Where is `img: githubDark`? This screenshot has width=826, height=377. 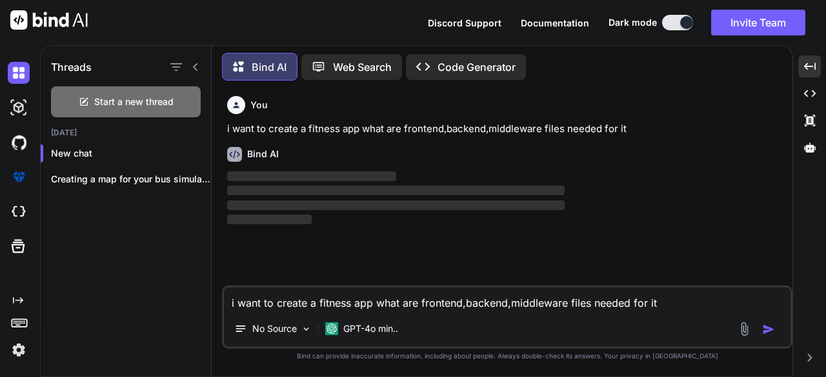 img: githubDark is located at coordinates (19, 143).